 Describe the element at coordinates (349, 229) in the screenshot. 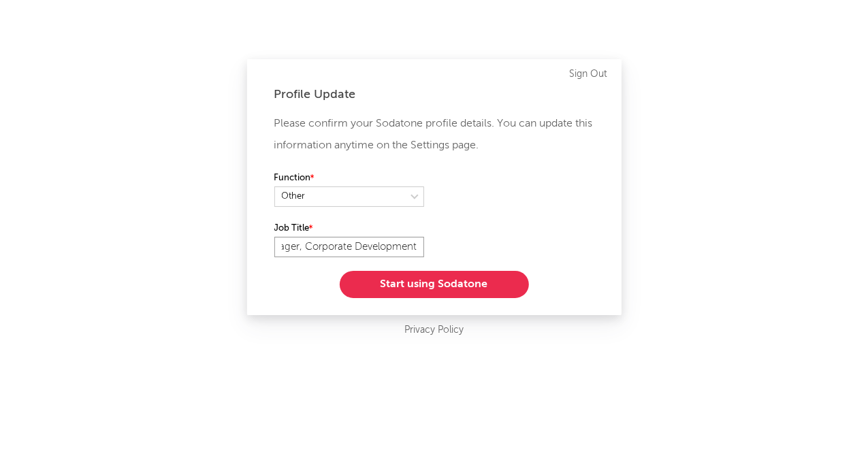

I see `label: Job Title` at that location.